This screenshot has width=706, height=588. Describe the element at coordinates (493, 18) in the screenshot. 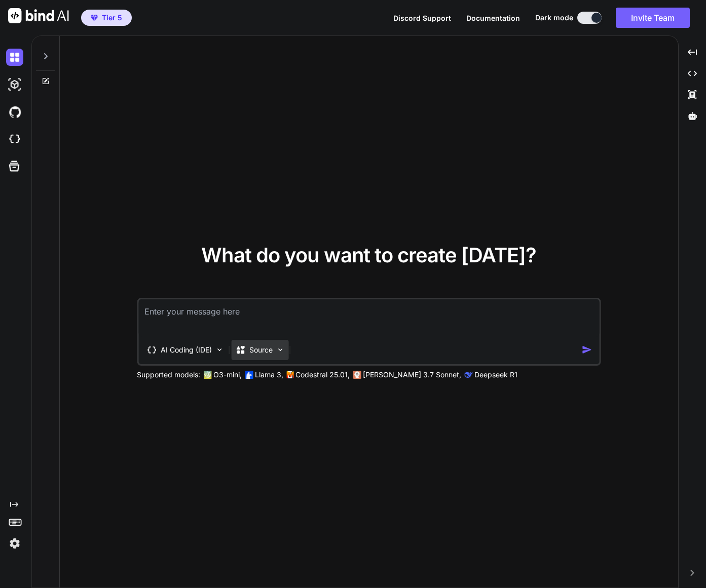

I see `span: Documentation` at that location.